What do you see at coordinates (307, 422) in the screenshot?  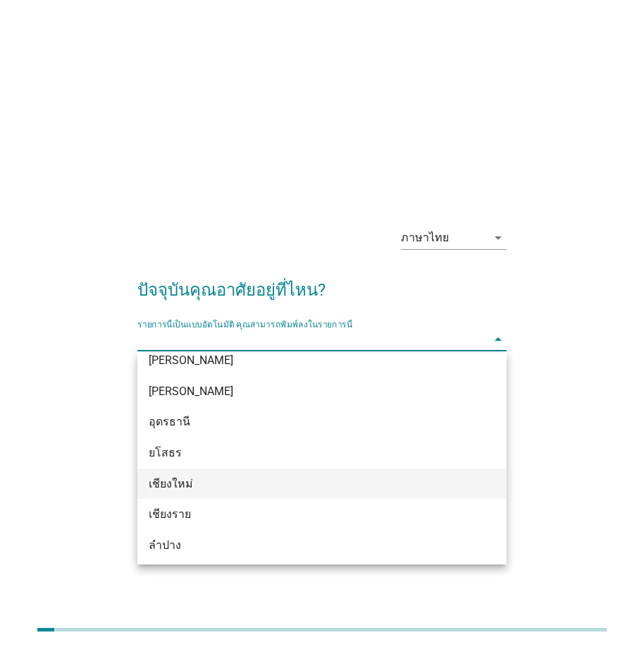 I see `div: อุดรธานี` at bounding box center [307, 422].